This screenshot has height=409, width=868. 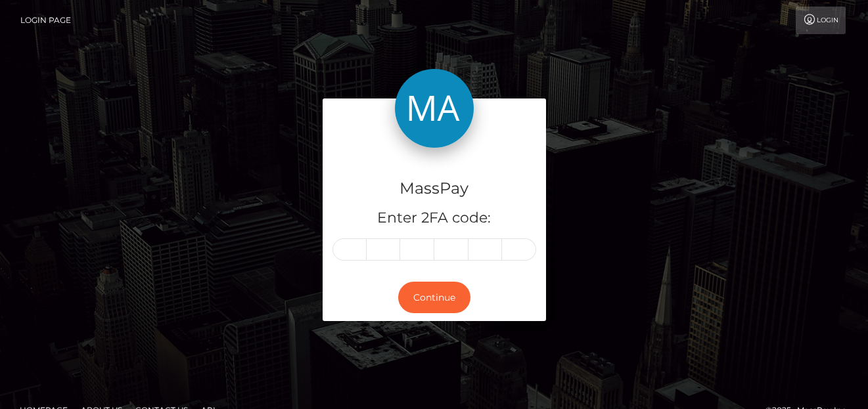 I want to click on h4: MassPay, so click(x=434, y=188).